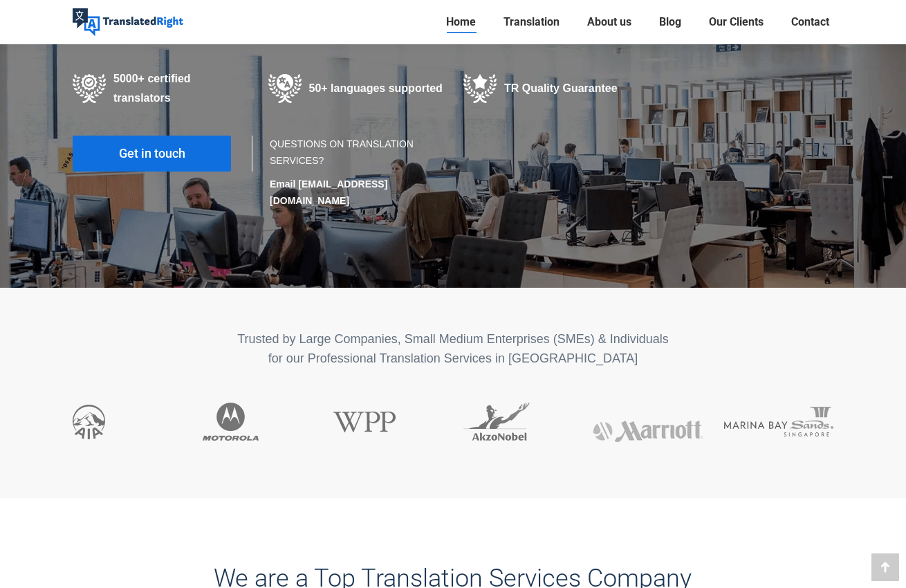 The height and width of the screenshot is (588, 906). I want to click on a: Home, so click(461, 22).